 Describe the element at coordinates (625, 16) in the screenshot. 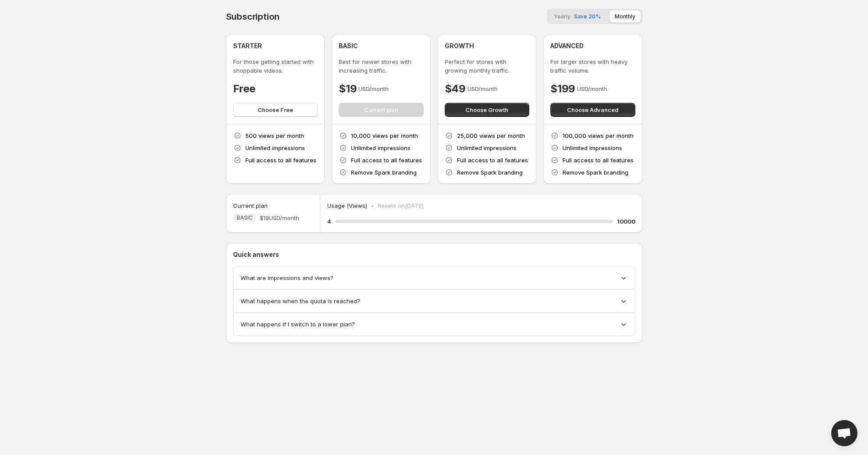

I see `button: Monthly` at that location.